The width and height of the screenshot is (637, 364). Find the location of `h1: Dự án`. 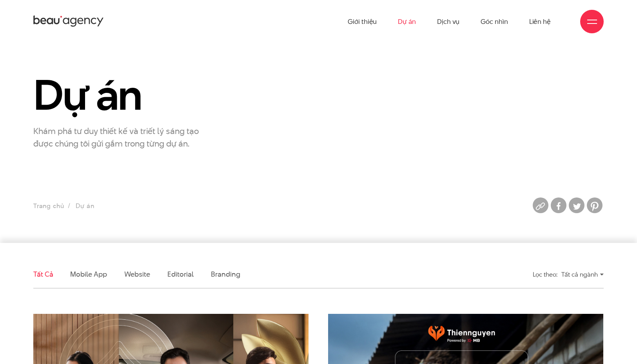

h1: Dự án is located at coordinates (122, 95).